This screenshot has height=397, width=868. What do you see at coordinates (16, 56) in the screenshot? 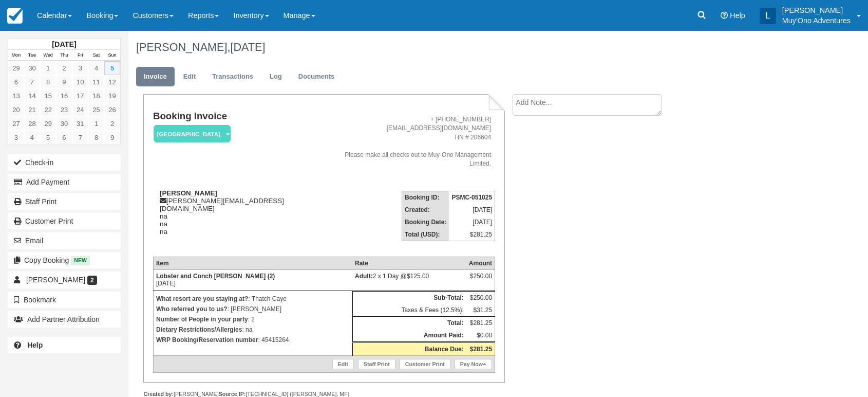
I see `th: Mon` at bounding box center [16, 56].